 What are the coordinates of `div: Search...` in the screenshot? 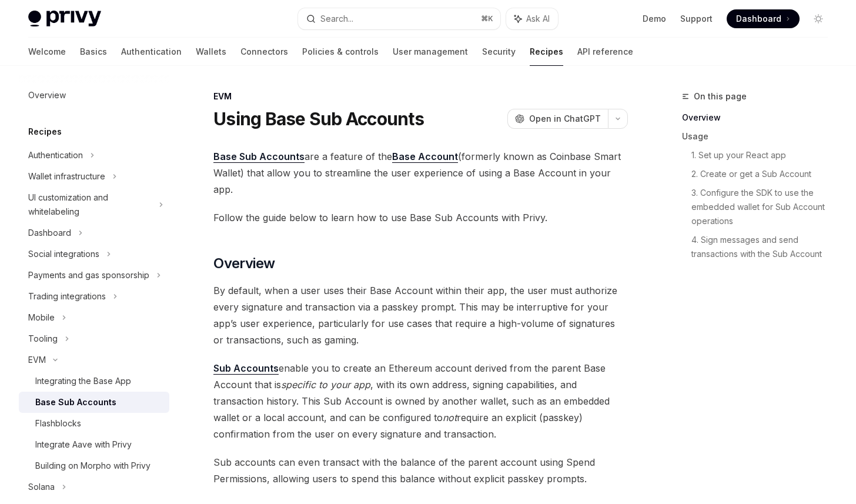 It's located at (337, 19).